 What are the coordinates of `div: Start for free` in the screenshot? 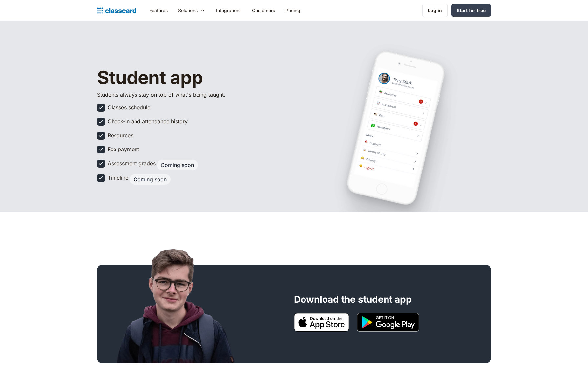 It's located at (471, 10).